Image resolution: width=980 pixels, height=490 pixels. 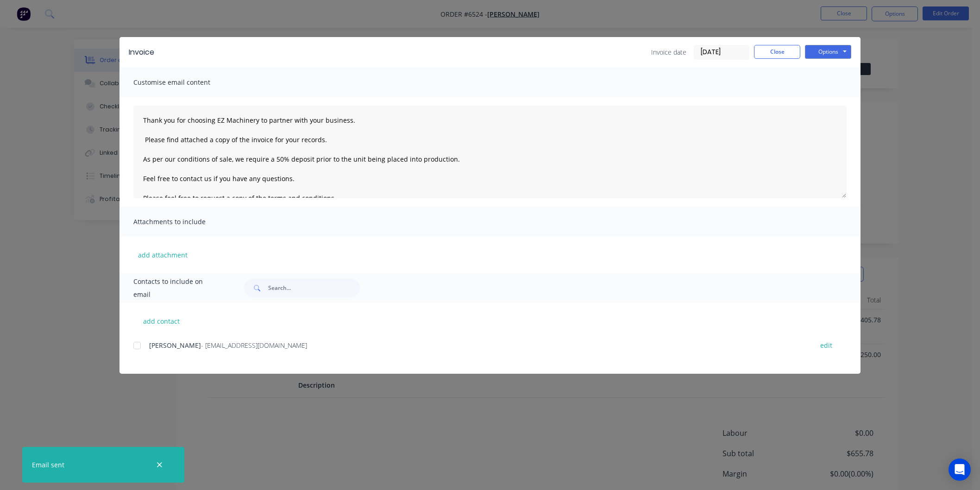 What do you see at coordinates (490, 152) in the screenshot?
I see `textarea: Thank you for choosing EZ Machinery to partner with your business. Please find attached a copy of...` at bounding box center [490, 152].